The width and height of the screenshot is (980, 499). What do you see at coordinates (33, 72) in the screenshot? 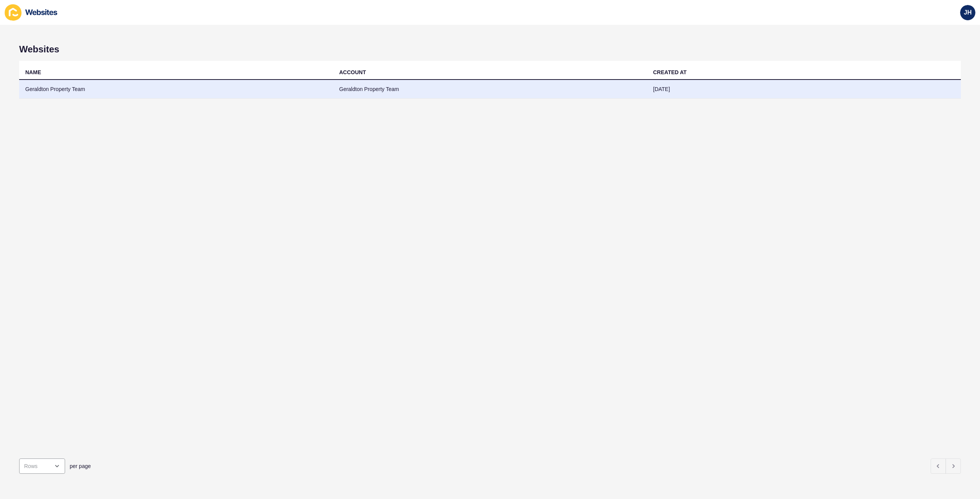
I see `div: NAME` at bounding box center [33, 72].